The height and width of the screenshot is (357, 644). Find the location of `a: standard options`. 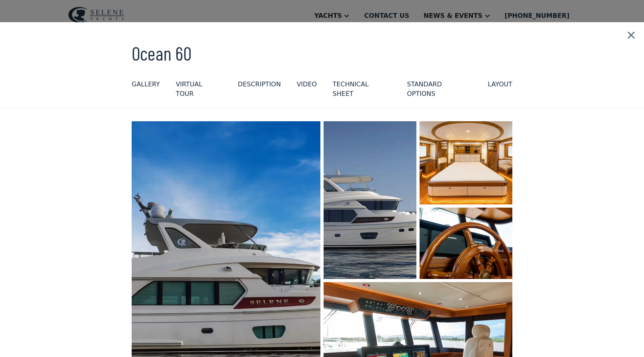

a: standard options is located at coordinates (439, 91).